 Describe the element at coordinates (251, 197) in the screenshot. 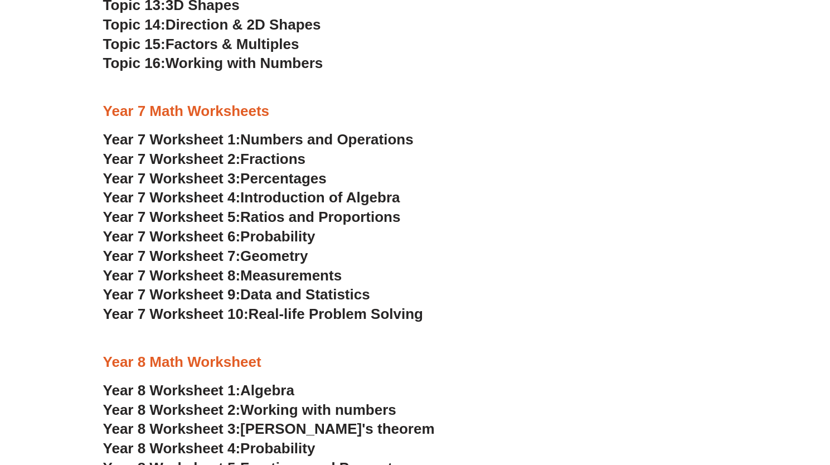

I see `a: Year 7 Worksheet 4:Introduction of Algebra` at that location.